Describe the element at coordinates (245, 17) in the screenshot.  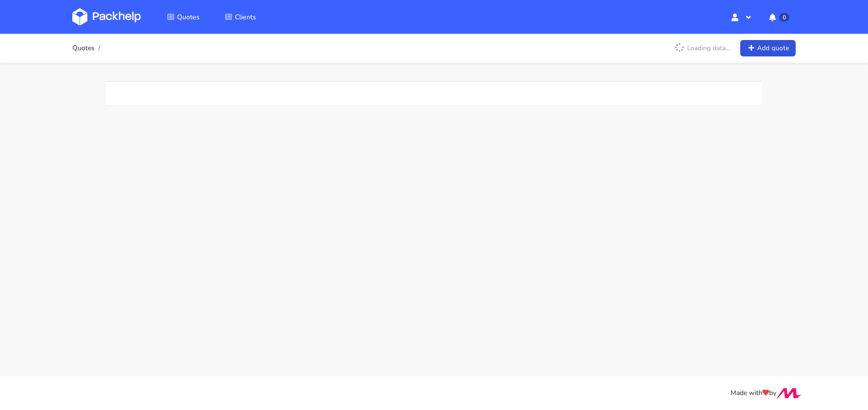
I see `span: Clients` at that location.